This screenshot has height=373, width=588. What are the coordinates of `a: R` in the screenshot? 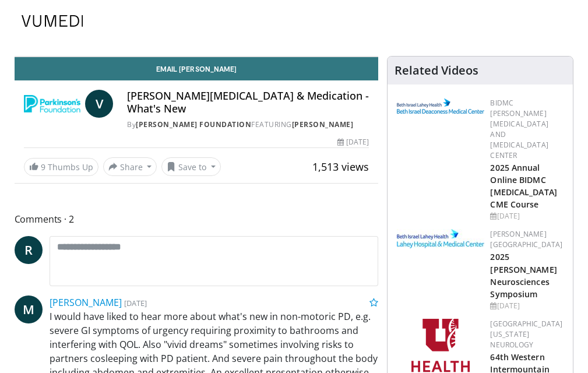 It's located at (29, 250).